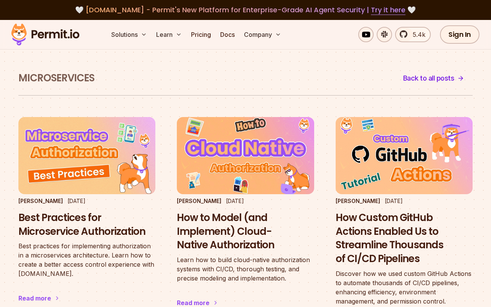  What do you see at coordinates (56, 78) in the screenshot?
I see `h1: Microservices` at bounding box center [56, 78].